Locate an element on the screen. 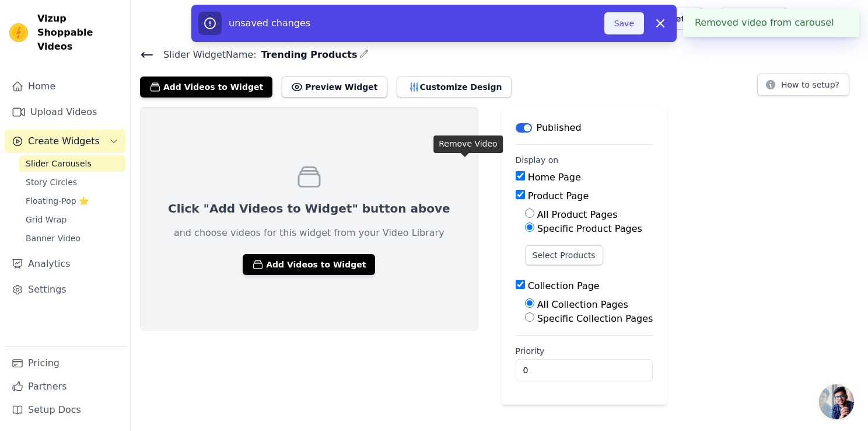 This screenshot has height=431, width=868. label: All Collection Pages is located at coordinates (583, 304).